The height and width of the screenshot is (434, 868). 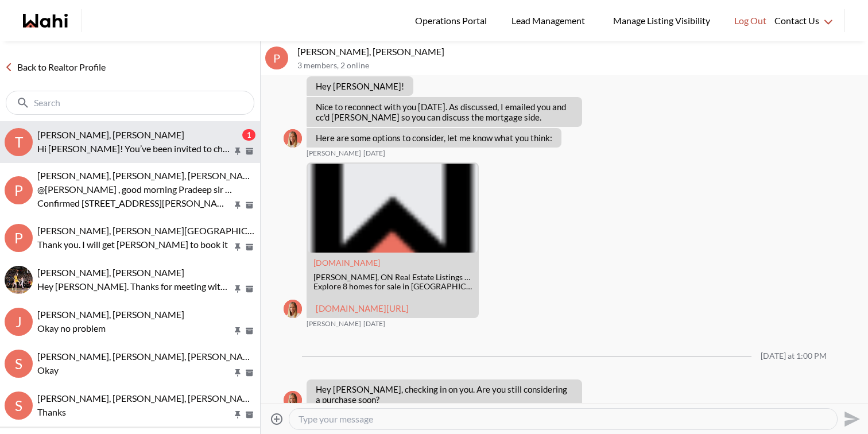 I want to click on button: Send, so click(x=850, y=418).